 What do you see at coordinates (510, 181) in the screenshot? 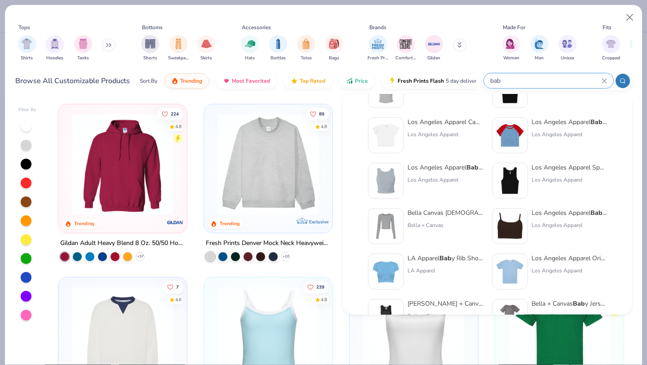
I see `img: 0078be9a-03b3-411b-89be-d603b0ff0527` at bounding box center [510, 181].